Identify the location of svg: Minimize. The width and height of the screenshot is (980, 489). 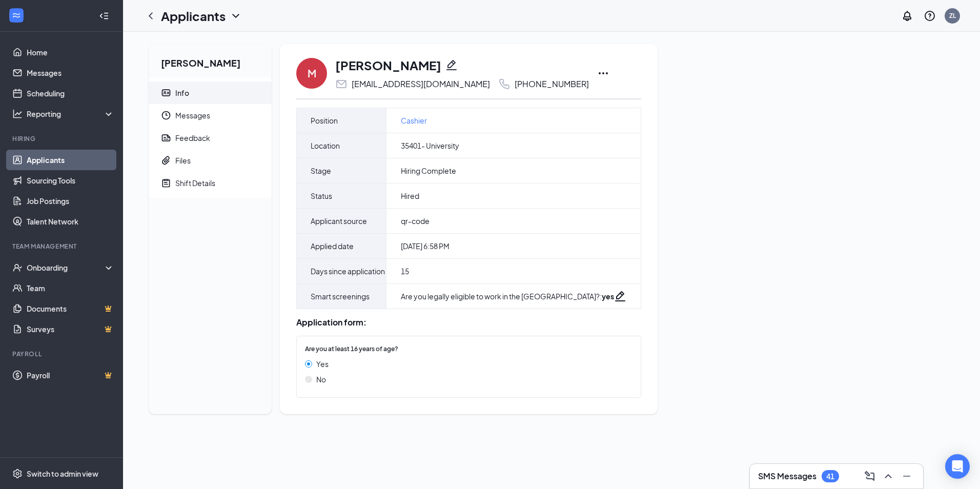
(907, 476).